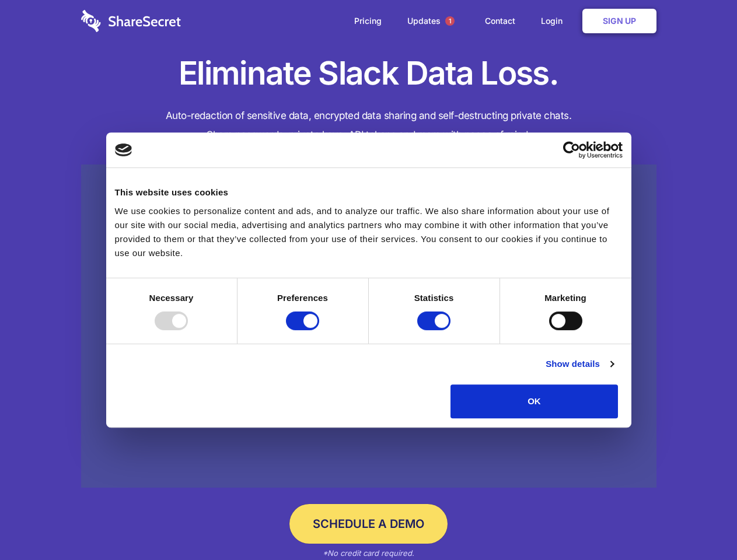  What do you see at coordinates (368, 21) in the screenshot?
I see `a: Pricing` at bounding box center [368, 21].